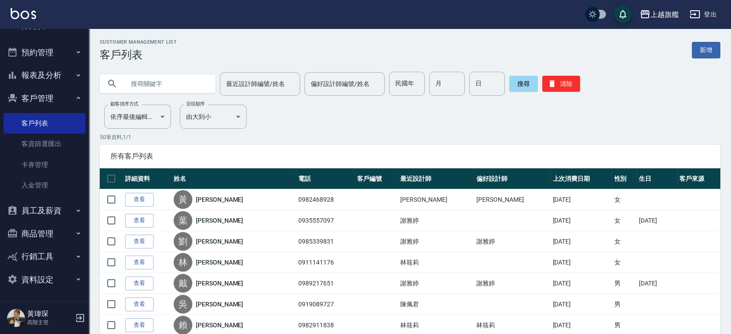 Image resolution: width=731 pixels, height=334 pixels. What do you see at coordinates (16, 318) in the screenshot?
I see `img: Person` at bounding box center [16, 318].